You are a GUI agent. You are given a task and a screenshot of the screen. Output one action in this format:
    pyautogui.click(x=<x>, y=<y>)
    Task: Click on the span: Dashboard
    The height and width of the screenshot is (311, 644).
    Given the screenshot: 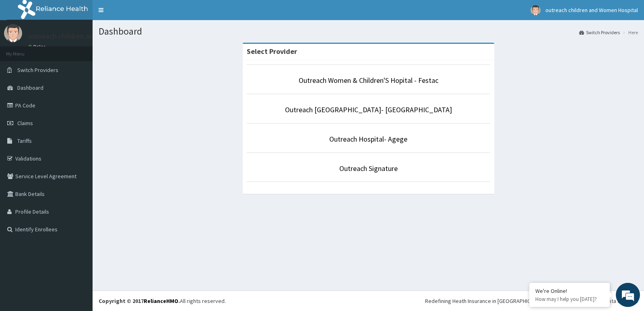 What is the action you would take?
    pyautogui.click(x=30, y=87)
    